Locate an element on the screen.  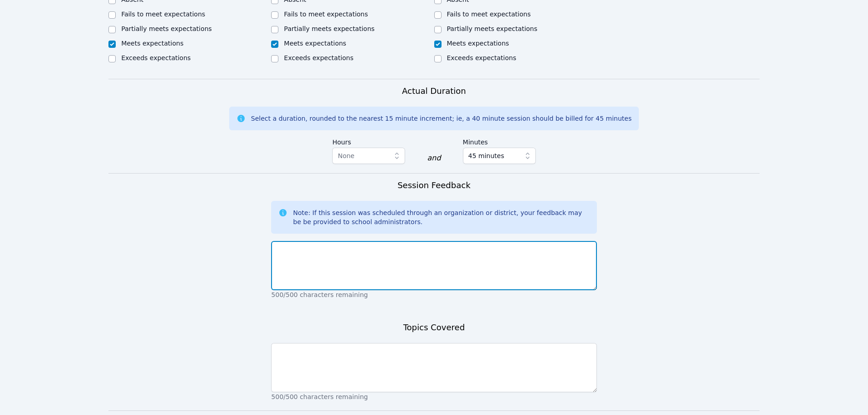
span: None is located at coordinates (346, 156).